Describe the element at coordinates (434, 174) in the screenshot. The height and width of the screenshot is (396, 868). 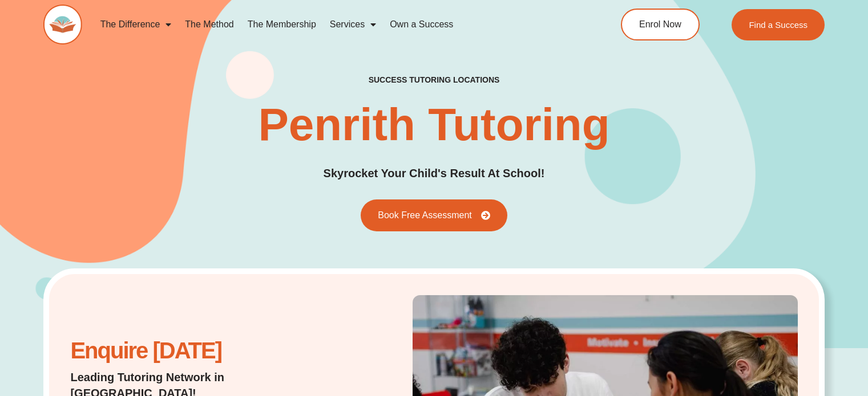
I see `h2: Skyrocket Your Child's Result At School!` at that location.